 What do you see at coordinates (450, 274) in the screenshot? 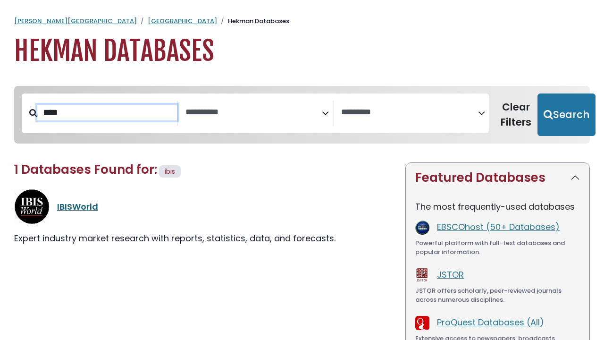
I see `a: JSTOR` at bounding box center [450, 274].